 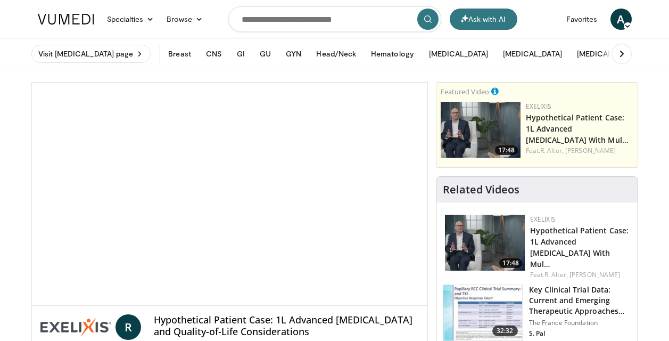 What do you see at coordinates (335, 19) in the screenshot?
I see `input: Search topics, interventions` at bounding box center [335, 19].